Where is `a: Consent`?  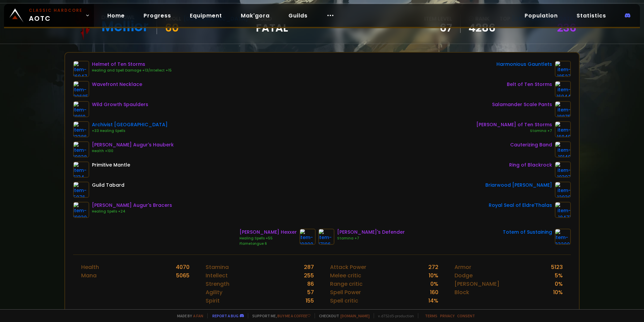
a: Consent is located at coordinates (466, 315).